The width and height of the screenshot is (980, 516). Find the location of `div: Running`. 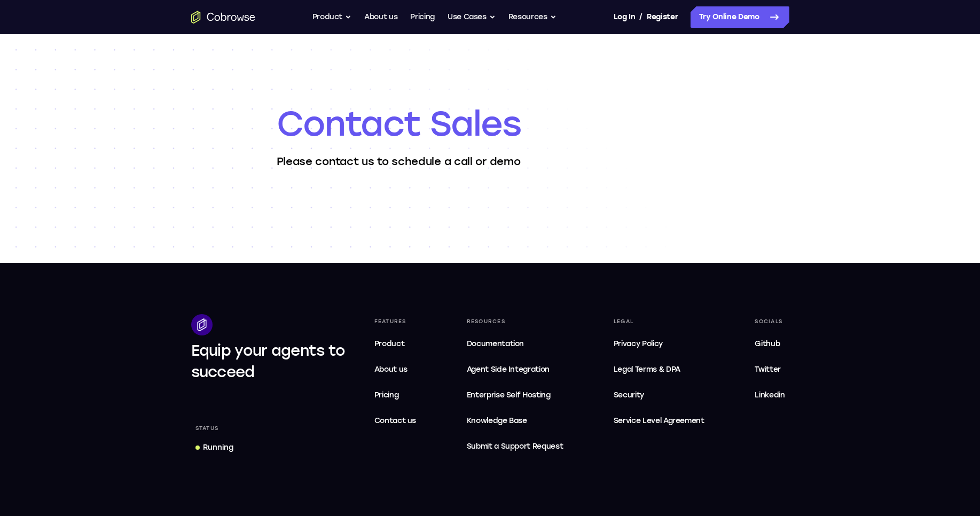

div: Running is located at coordinates (218, 448).